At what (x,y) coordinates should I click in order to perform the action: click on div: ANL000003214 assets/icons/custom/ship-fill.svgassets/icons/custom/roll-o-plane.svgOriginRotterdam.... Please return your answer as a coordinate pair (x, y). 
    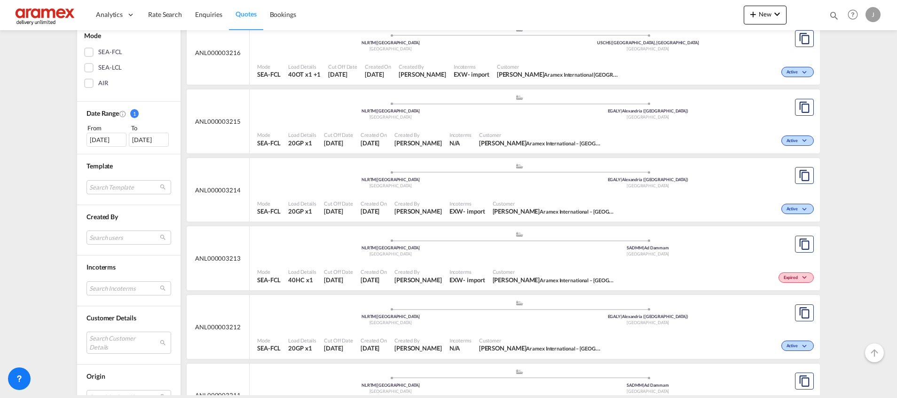
    Looking at the image, I should click on (503, 190).